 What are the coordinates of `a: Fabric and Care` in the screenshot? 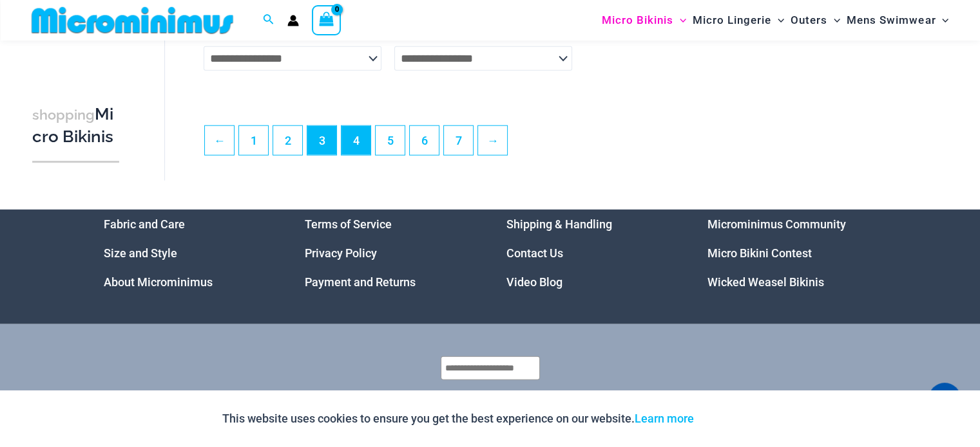 It's located at (145, 224).